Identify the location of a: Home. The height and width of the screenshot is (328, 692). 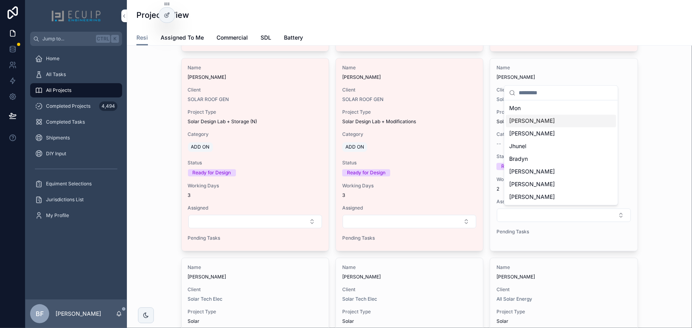
(76, 59).